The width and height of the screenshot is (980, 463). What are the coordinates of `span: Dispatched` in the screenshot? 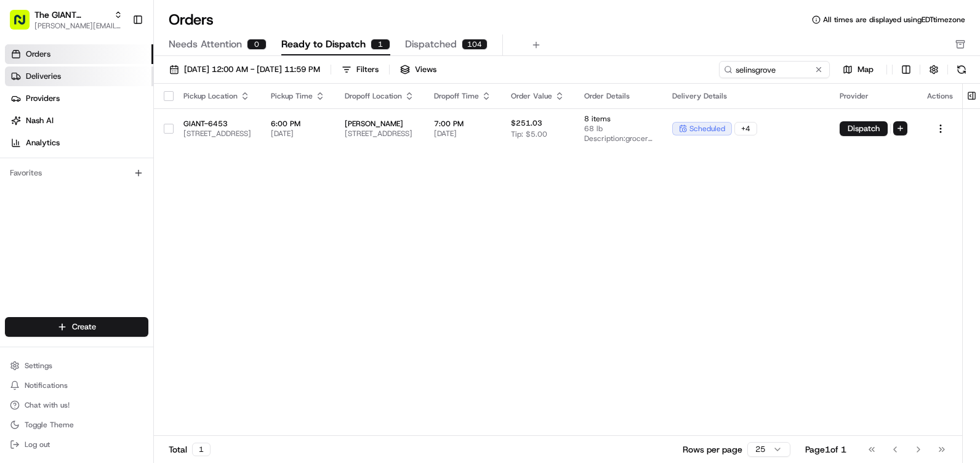 It's located at (431, 44).